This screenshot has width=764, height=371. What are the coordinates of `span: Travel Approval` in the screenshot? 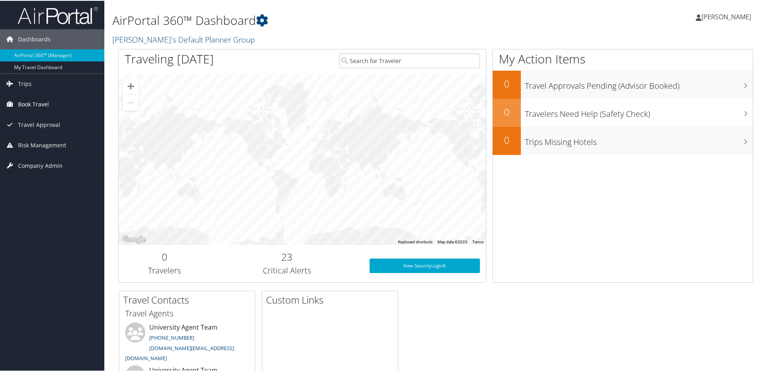 It's located at (39, 124).